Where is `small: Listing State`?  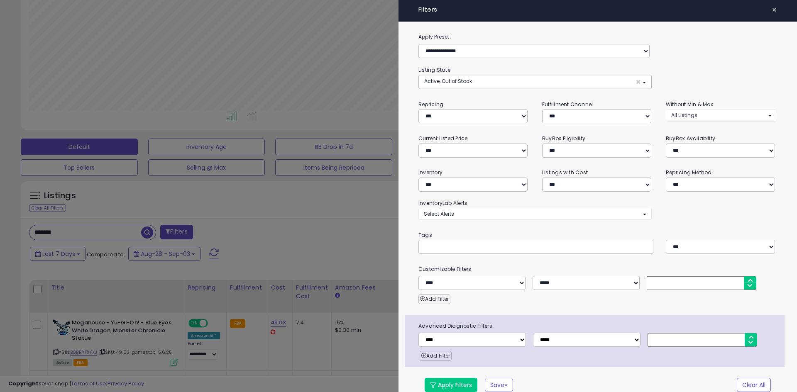
small: Listing State is located at coordinates (434, 70).